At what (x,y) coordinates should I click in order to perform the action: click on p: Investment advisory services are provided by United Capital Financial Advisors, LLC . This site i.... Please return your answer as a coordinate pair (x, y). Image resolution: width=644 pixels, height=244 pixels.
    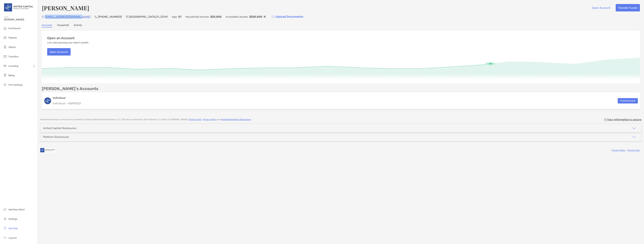
    Looking at the image, I should click on (146, 119).